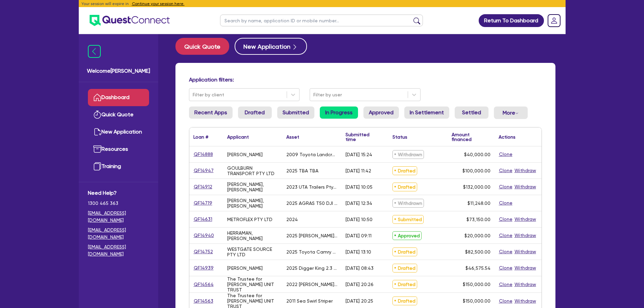 The image size is (644, 308). What do you see at coordinates (293, 137) in the screenshot?
I see `div: Asset` at bounding box center [293, 137].